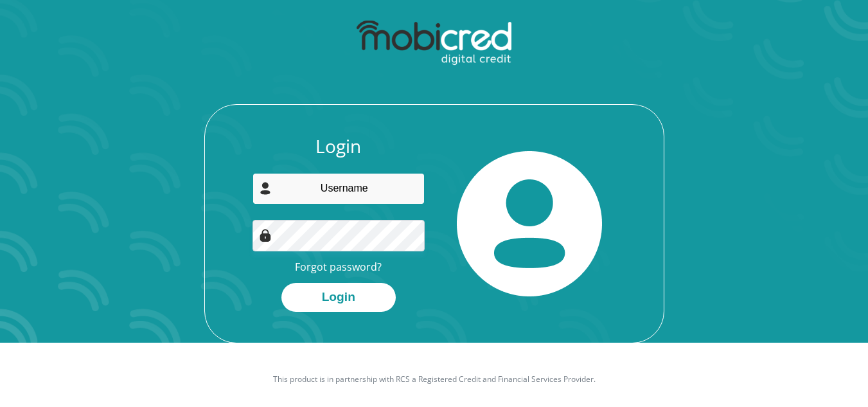 The width and height of the screenshot is (868, 407). I want to click on button: Login, so click(338, 297).